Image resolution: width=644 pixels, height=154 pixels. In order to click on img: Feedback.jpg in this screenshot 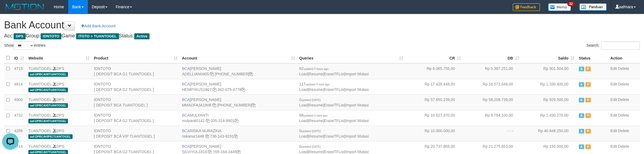, I will do `click(526, 7)`.